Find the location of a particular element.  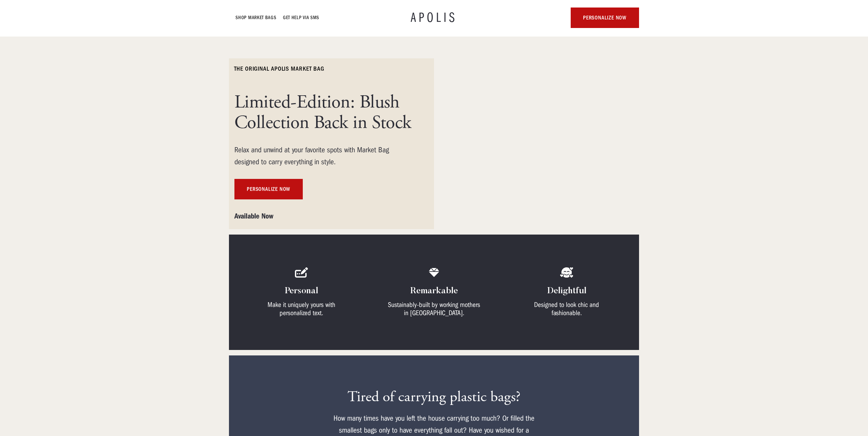

a: GET HELP VIA SMS is located at coordinates (302, 17).